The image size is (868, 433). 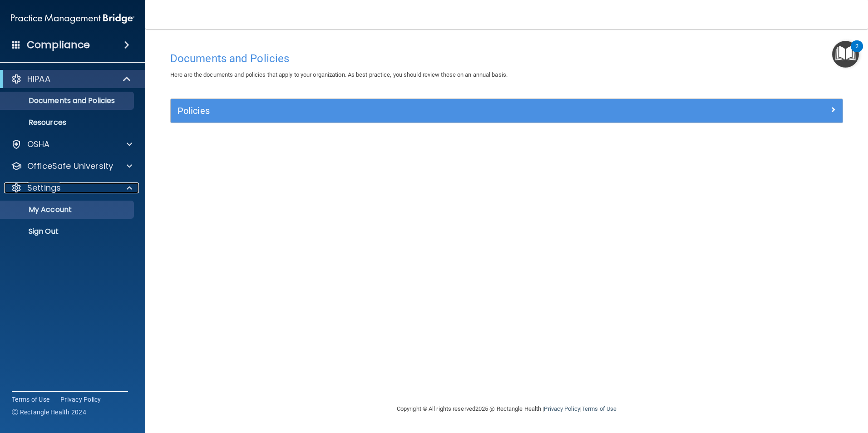 What do you see at coordinates (71, 188) in the screenshot?
I see `a: Settings` at bounding box center [71, 188].